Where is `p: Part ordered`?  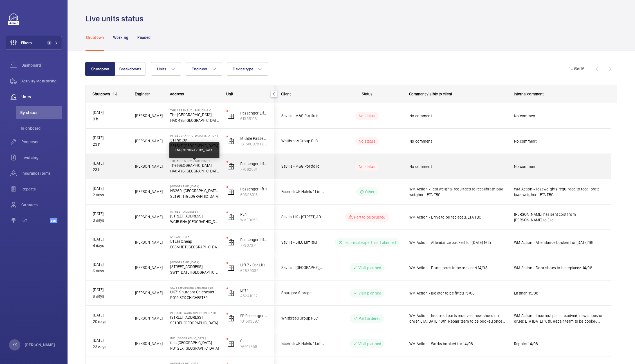 p: Part ordered is located at coordinates (370, 318).